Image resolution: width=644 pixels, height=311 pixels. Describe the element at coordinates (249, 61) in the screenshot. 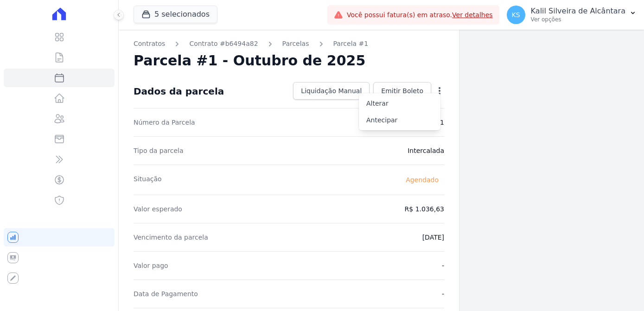

I see `h2: Parcela #1 - Outubro de 2025` at that location.